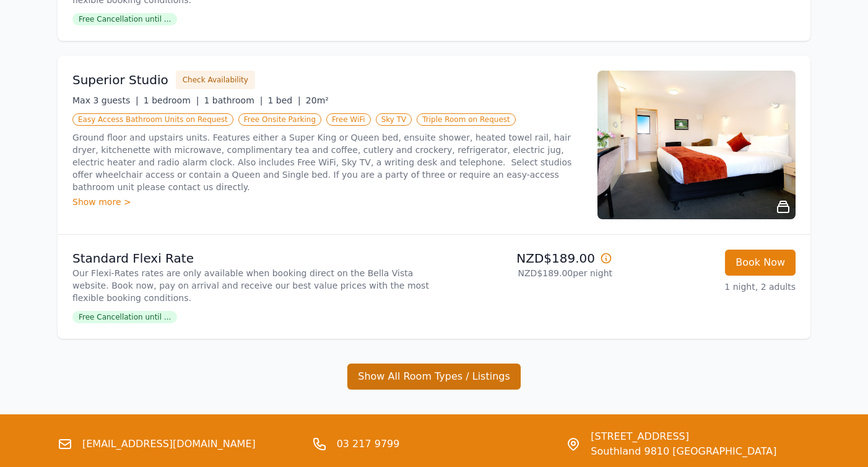  Describe the element at coordinates (251, 258) in the screenshot. I see `p: Standard Flexi Rate` at that location.